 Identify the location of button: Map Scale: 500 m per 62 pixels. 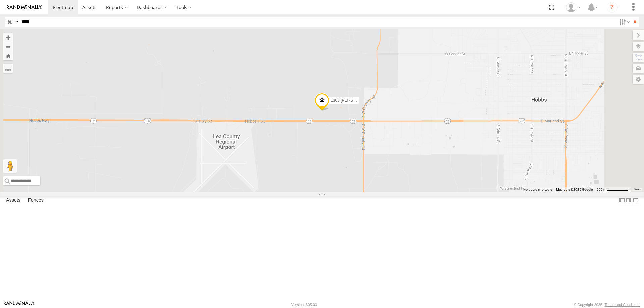
(612, 190).